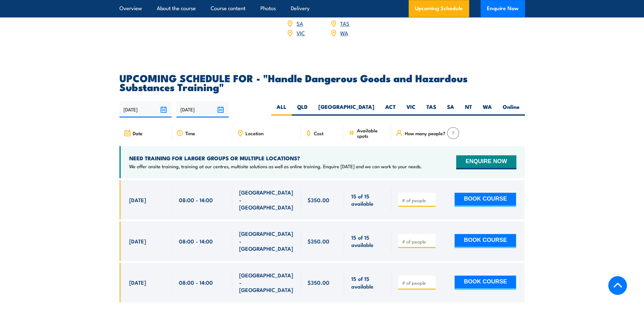 This screenshot has height=312, width=644. What do you see at coordinates (203, 109) in the screenshot?
I see `input: To date` at bounding box center [203, 109].